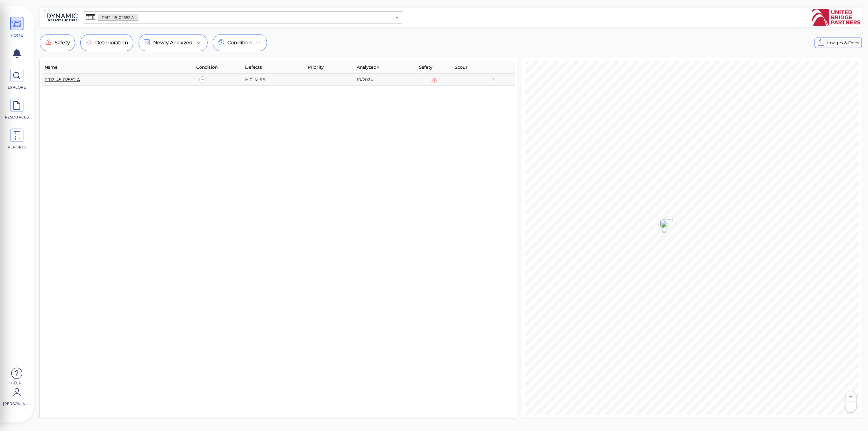  What do you see at coordinates (17, 87) in the screenshot?
I see `span: EXPLORE` at bounding box center [17, 87].